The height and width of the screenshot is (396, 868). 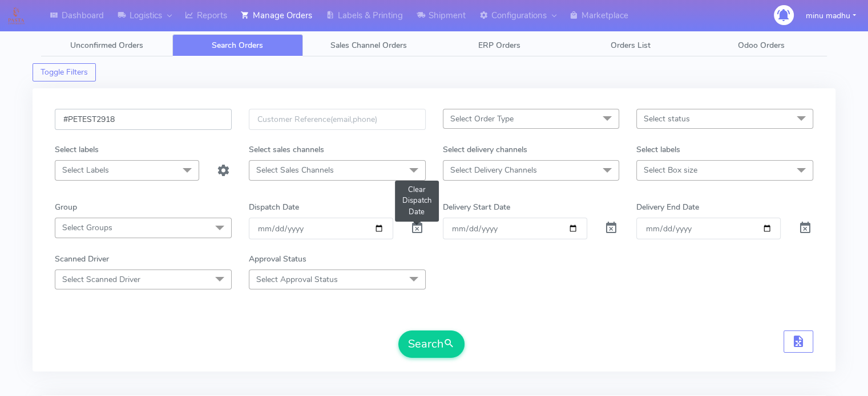 What do you see at coordinates (101, 279) in the screenshot?
I see `span: Select Scanned Driver` at bounding box center [101, 279].